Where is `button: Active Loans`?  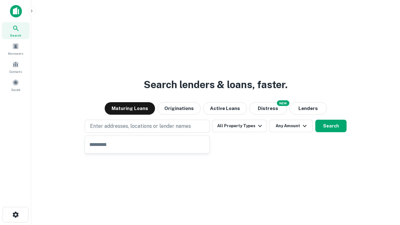 button: Active Loans is located at coordinates (225, 108).